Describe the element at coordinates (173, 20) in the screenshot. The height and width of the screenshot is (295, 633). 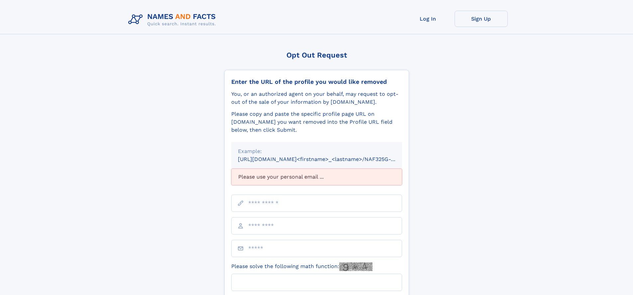
I see `img: Logo Names and Facts` at that location.